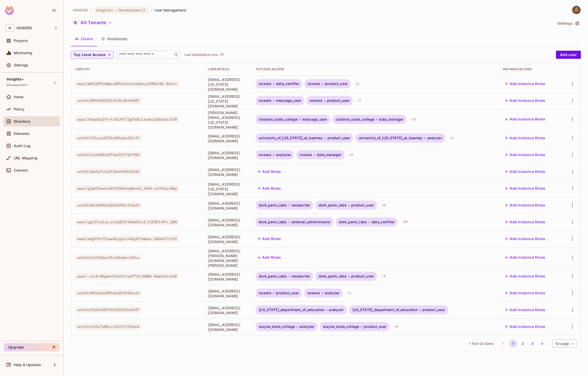 The image size is (588, 376). I want to click on span: auth0|673cadc8276df85afa4ffc79, so click(108, 138).